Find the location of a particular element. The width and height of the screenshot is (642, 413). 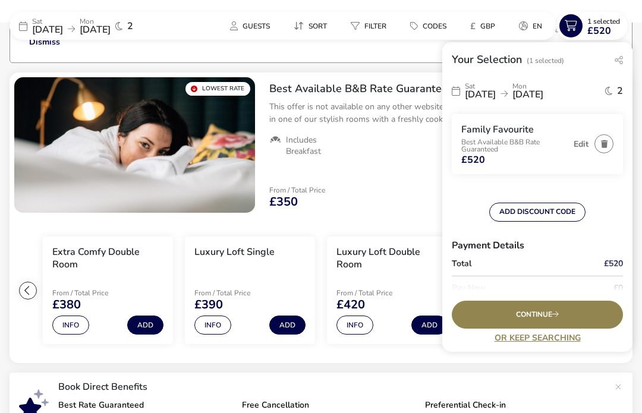

h2: Your Selection is located at coordinates (487, 59).